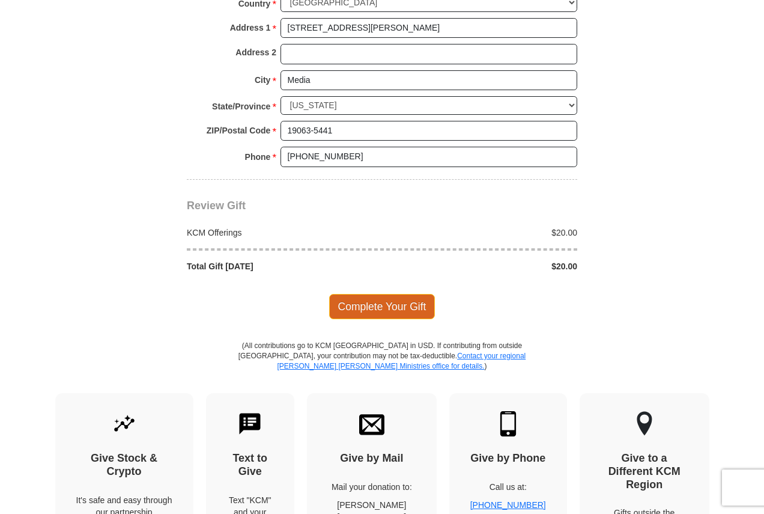 Image resolution: width=764 pixels, height=514 pixels. I want to click on h4: Give by Mail, so click(372, 458).